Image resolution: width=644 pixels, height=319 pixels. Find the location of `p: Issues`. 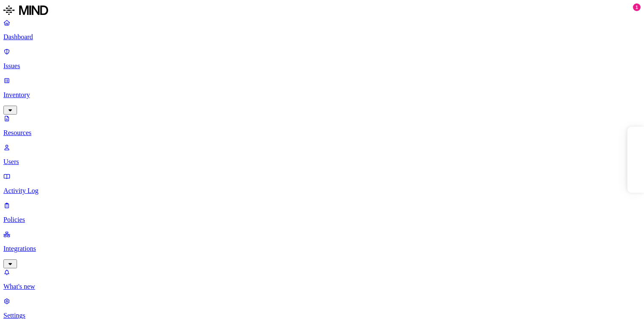

p: Issues is located at coordinates (322, 66).